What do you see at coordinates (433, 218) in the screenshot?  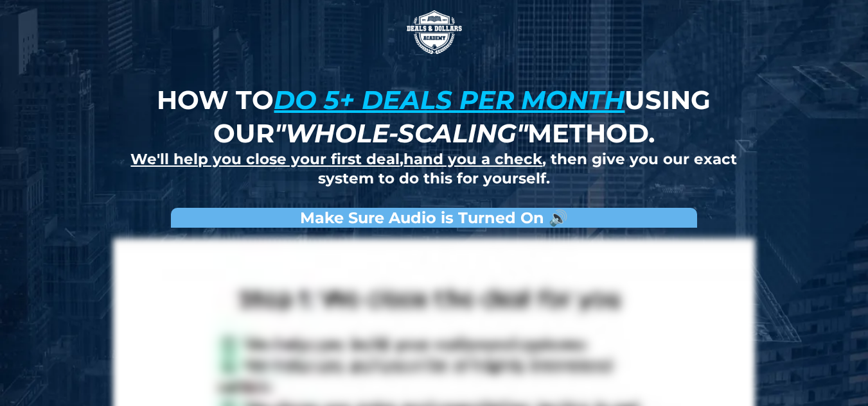 I see `strong: Make Sure Audio is Turned On 🔊` at bounding box center [433, 218].